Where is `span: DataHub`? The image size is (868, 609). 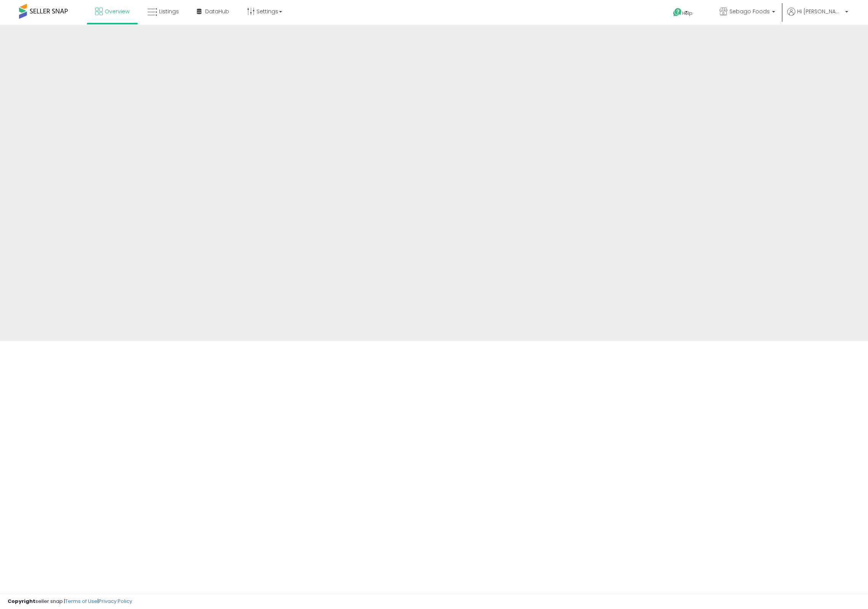 span: DataHub is located at coordinates (217, 11).